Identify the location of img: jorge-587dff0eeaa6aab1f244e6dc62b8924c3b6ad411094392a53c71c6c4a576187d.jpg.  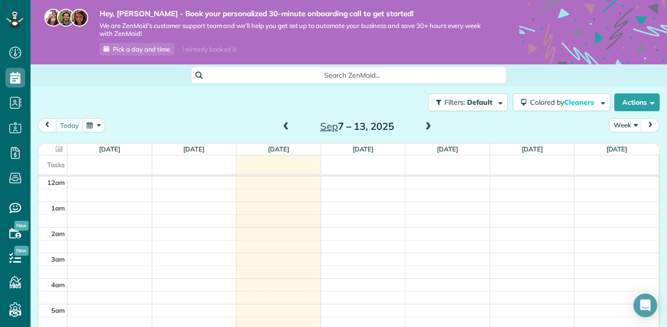
(66, 18).